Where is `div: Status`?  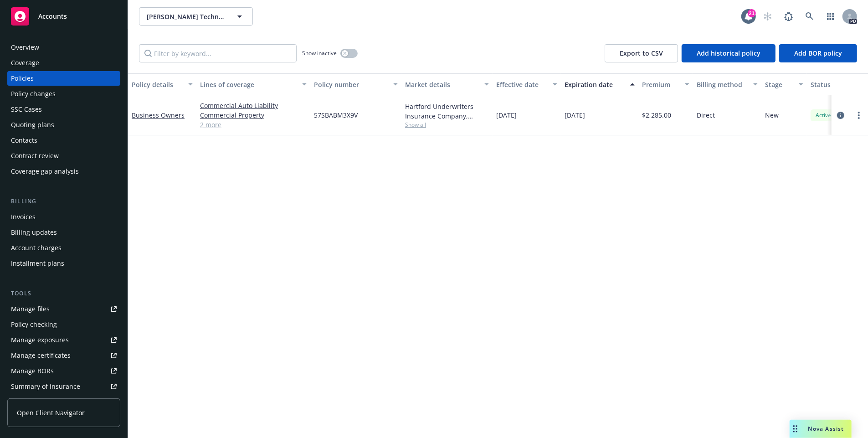 div: Status is located at coordinates (838, 85).